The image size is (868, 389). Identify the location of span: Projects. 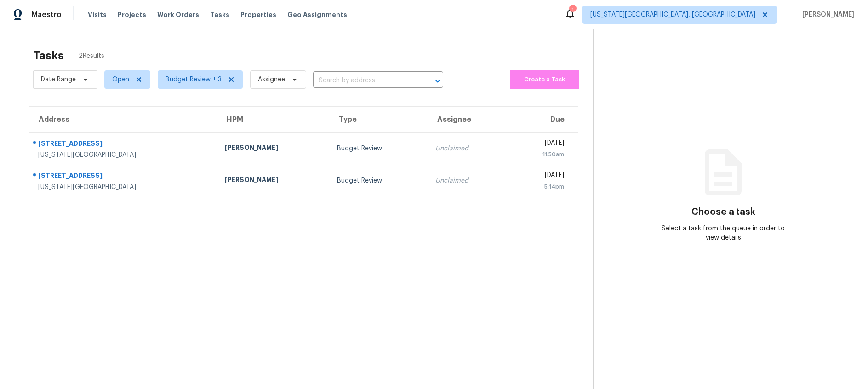
(132, 15).